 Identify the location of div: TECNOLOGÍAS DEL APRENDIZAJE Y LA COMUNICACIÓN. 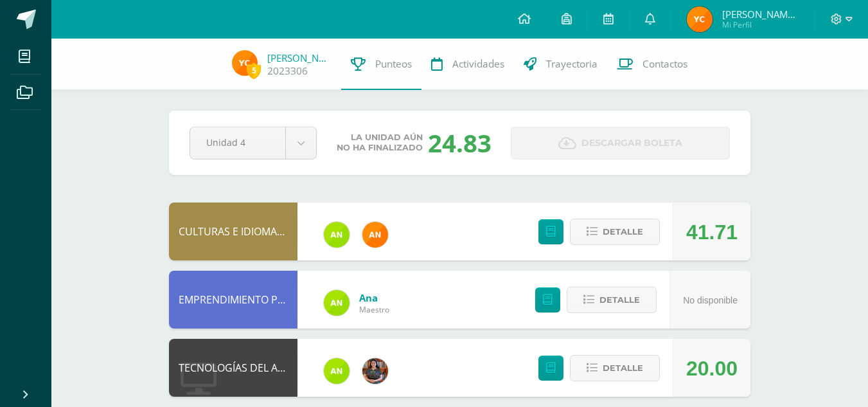
(233, 368).